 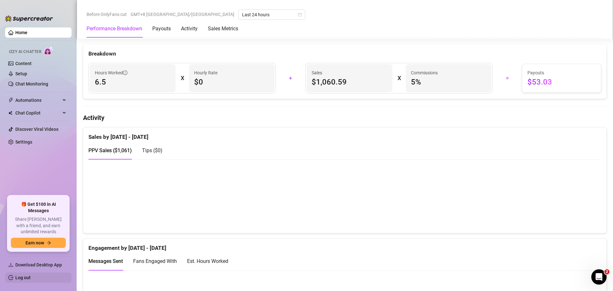 I want to click on span: Messages Sent, so click(x=106, y=261).